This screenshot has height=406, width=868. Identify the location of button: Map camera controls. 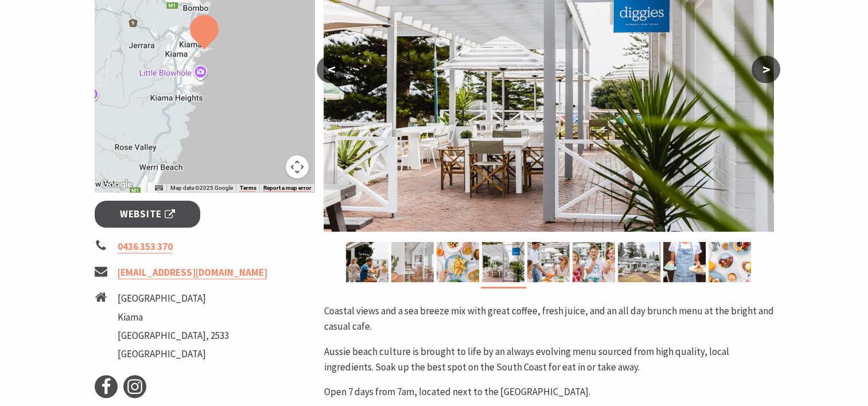
(297, 167).